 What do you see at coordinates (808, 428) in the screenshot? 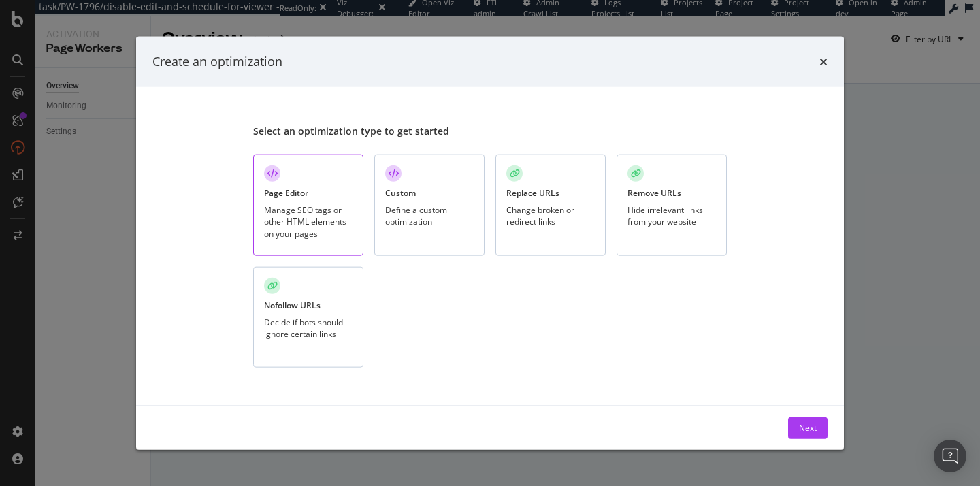
I see `button: Next` at bounding box center [808, 428].